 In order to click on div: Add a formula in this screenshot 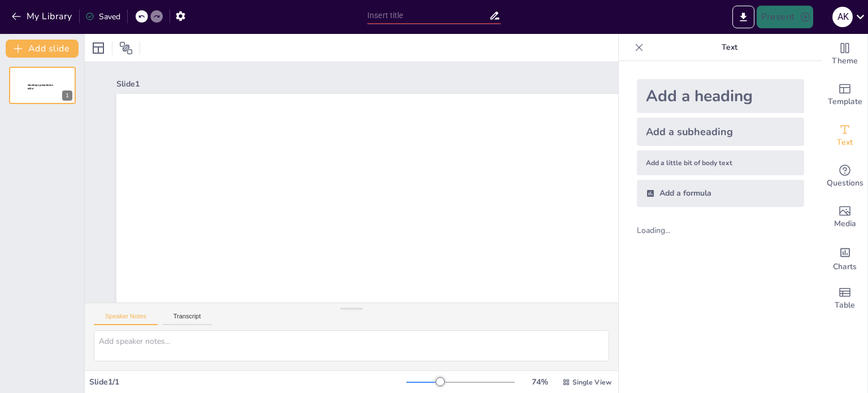, I will do `click(720, 193)`.